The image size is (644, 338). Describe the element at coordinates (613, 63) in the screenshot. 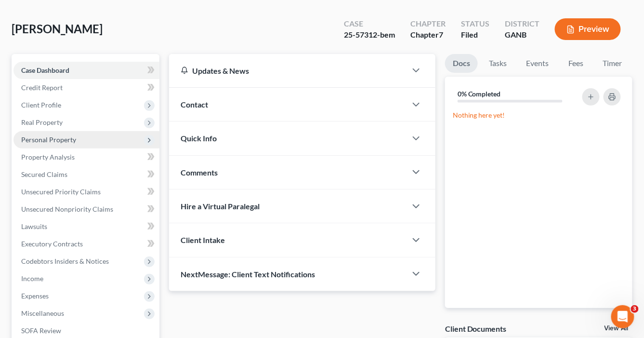

I see `a: Timer` at that location.